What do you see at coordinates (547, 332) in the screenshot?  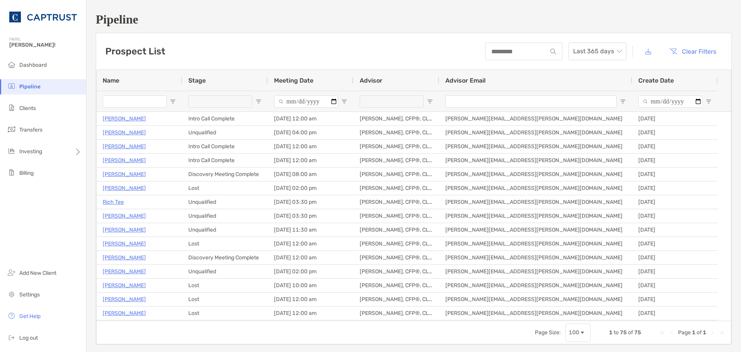 I see `div: Page Size:` at bounding box center [547, 332].